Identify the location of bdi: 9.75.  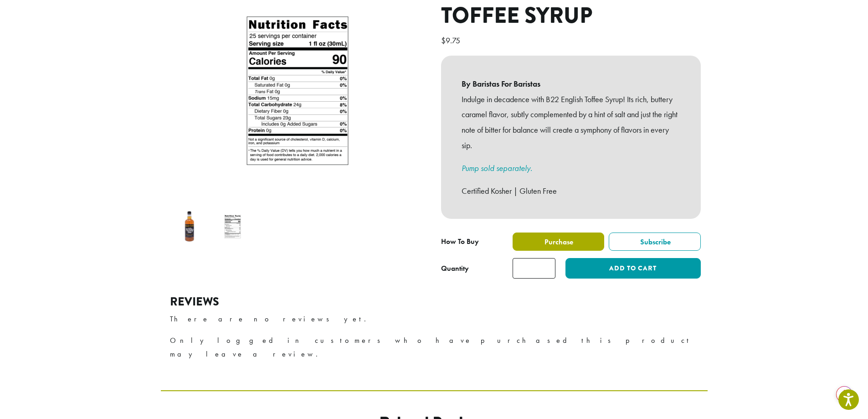
(452, 40).